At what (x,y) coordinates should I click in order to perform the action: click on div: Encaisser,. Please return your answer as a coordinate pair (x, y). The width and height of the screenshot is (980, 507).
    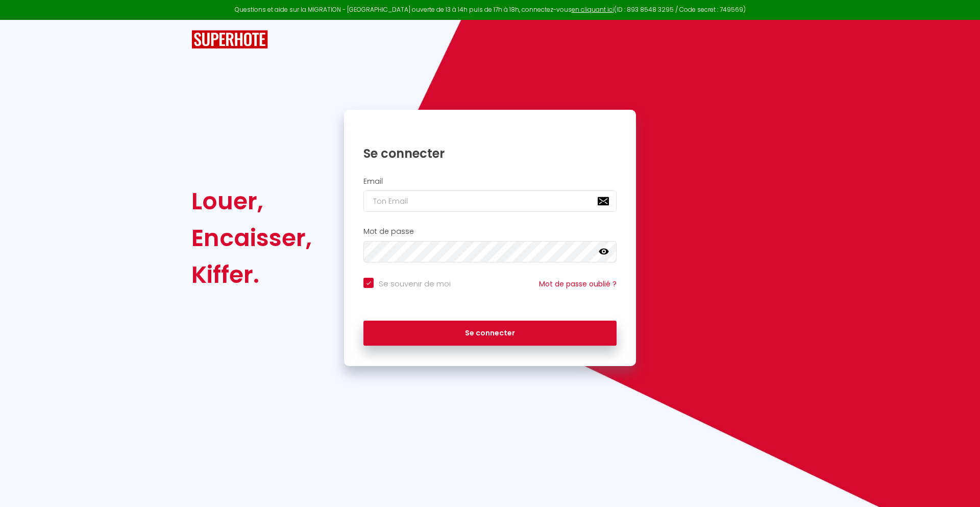
    Looking at the image, I should click on (251, 238).